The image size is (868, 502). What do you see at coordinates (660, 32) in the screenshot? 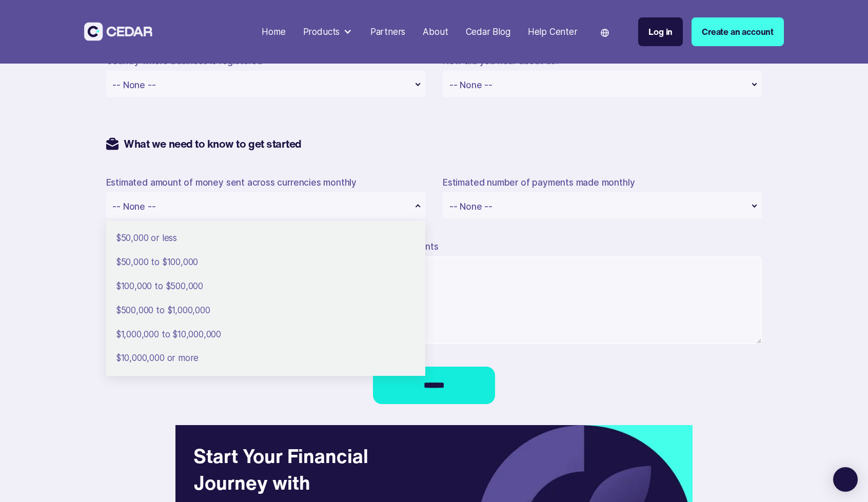
I see `a: Log in` at bounding box center [660, 32].